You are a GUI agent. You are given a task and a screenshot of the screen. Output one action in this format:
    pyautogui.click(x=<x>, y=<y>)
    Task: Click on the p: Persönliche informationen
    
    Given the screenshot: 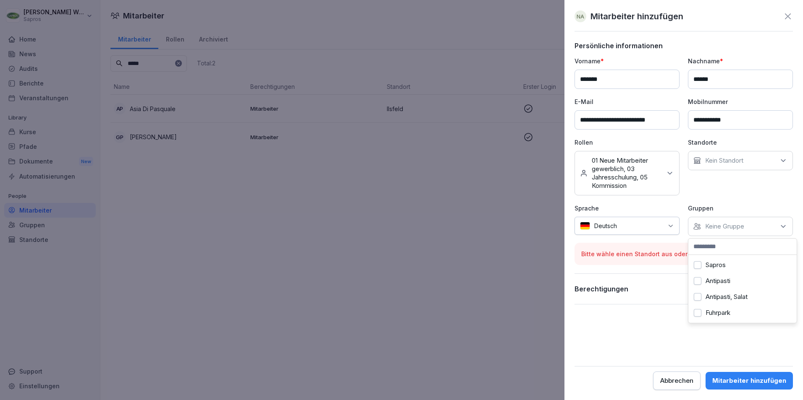 What is the action you would take?
    pyautogui.click(x=683, y=46)
    